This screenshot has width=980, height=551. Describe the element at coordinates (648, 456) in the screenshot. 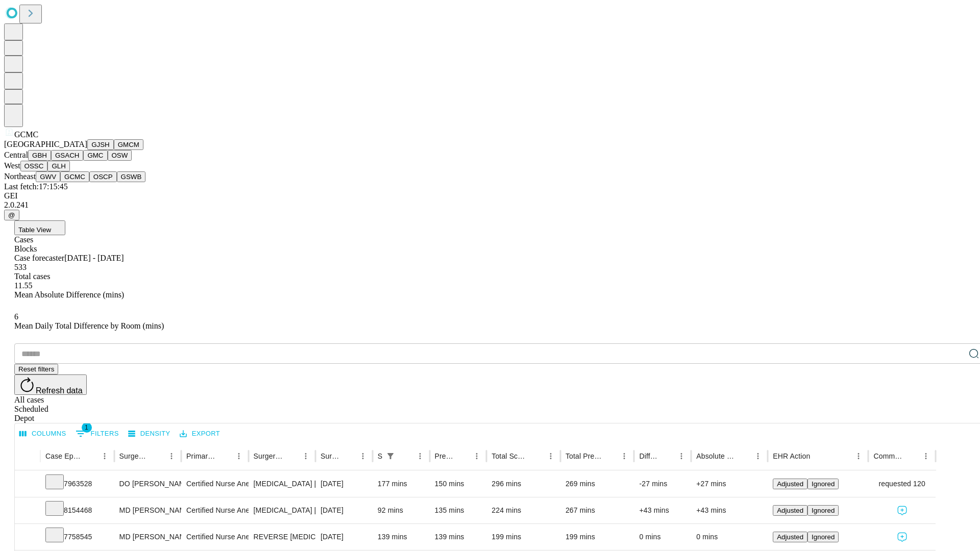

I see `div: Difference` at that location.